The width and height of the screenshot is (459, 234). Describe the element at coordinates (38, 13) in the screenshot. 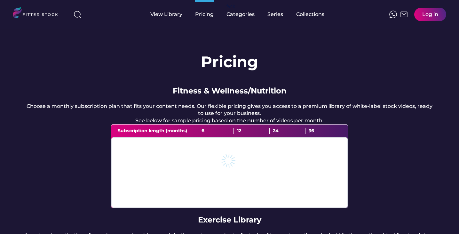

I see `img: LOGO.svg` at that location.